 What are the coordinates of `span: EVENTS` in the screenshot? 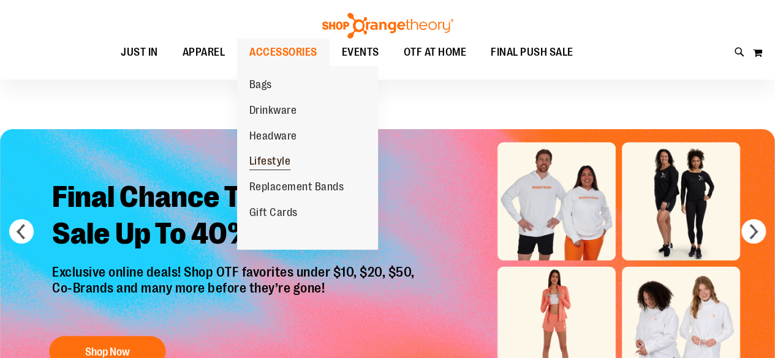 It's located at (360, 52).